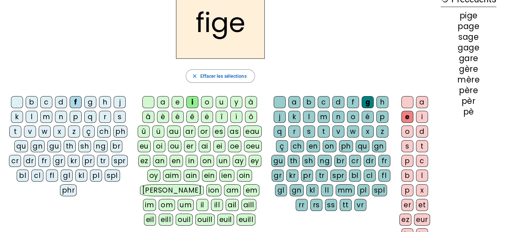  I want to click on div: h, so click(382, 102).